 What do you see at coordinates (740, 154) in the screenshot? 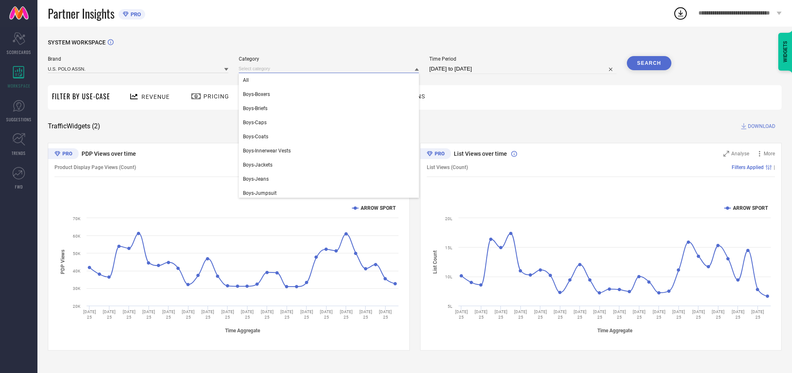
I see `span: Analyse` at bounding box center [740, 154].